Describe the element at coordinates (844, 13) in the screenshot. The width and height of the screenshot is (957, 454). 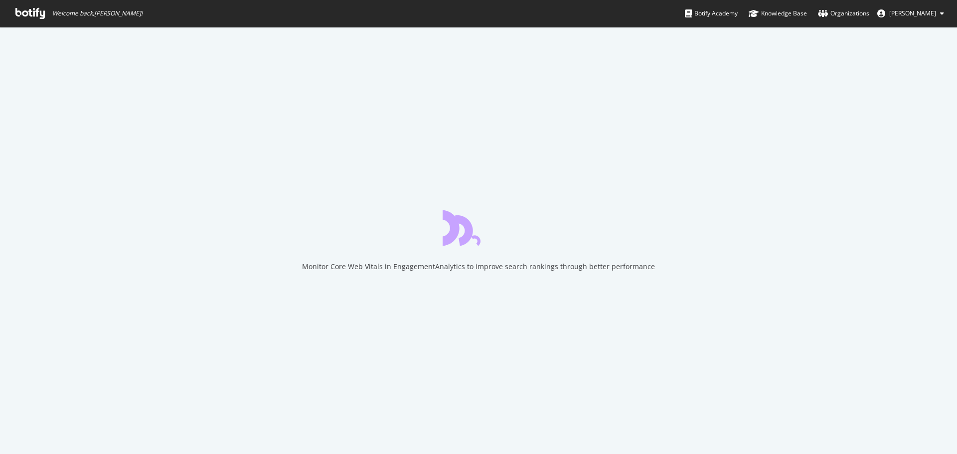
I see `div: Organizations` at that location.